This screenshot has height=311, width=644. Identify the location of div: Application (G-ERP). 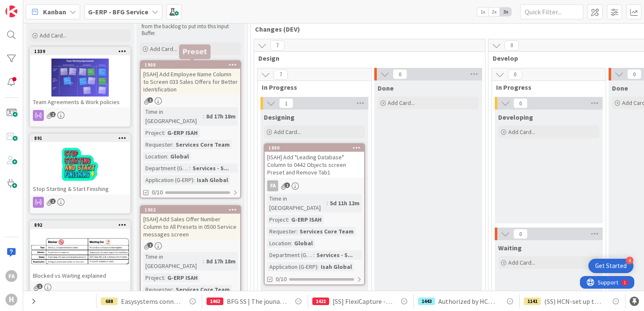
(292, 267).